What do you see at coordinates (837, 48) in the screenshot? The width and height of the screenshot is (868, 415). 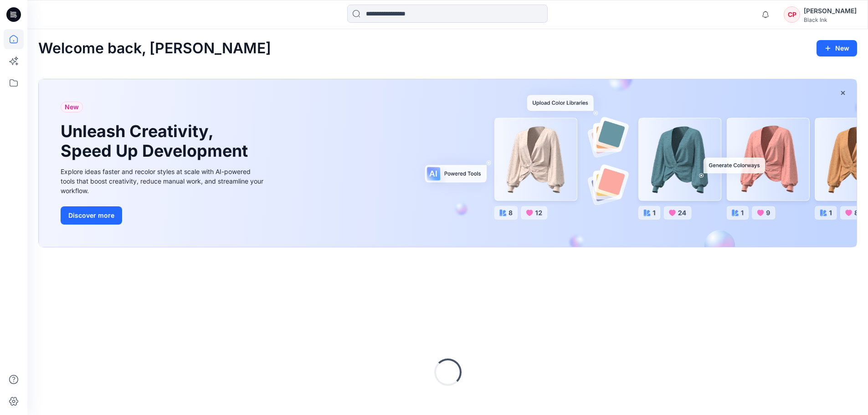 I see `button: New` at bounding box center [837, 48].